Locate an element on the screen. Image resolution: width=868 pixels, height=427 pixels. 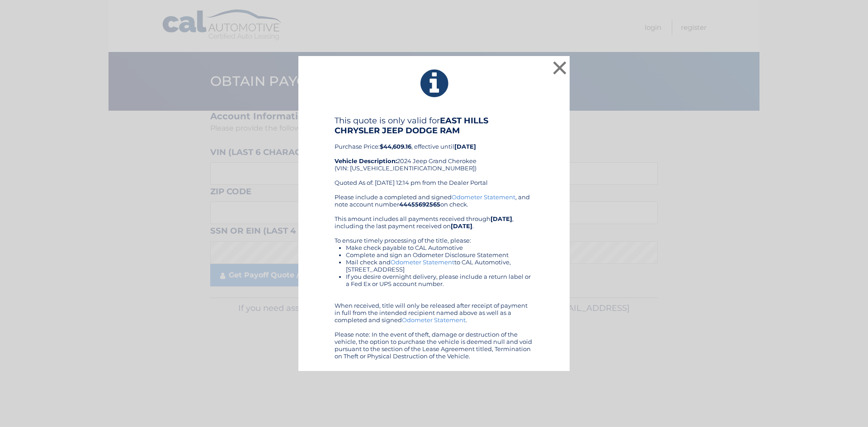
li: If you desire overnight delivery, please include a return label or a Fed Ex or UPS account number. is located at coordinates (439, 280).